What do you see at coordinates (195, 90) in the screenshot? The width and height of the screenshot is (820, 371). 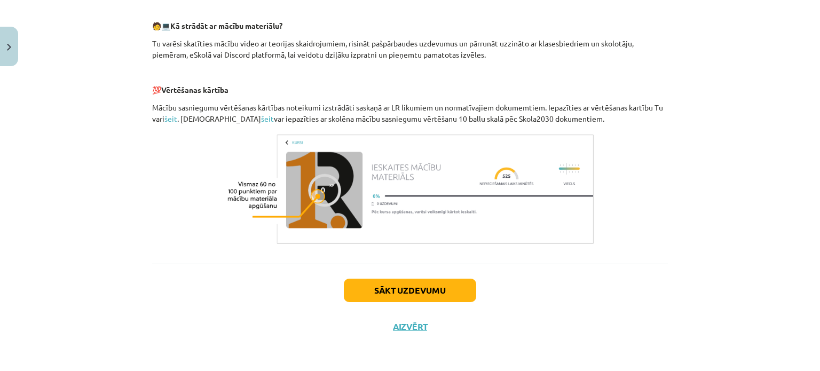 I see `b: Vērtēšanas kārtība` at bounding box center [195, 90].